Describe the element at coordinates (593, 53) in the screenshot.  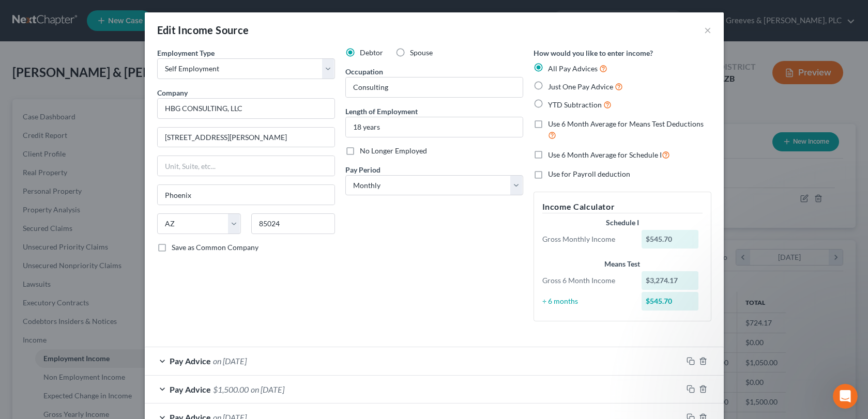
I see `label: How would you like to enter income?` at that location.